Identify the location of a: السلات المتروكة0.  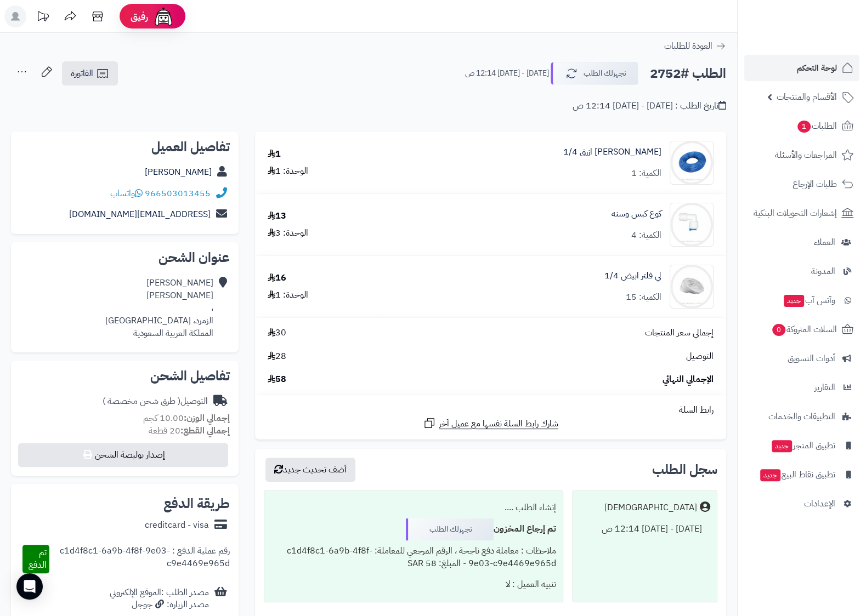
(801, 329).